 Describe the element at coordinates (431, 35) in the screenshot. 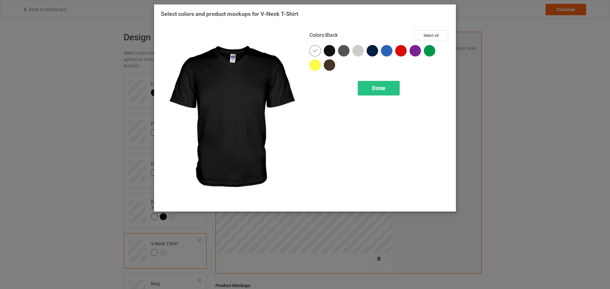

I see `button: Select all` at that location.